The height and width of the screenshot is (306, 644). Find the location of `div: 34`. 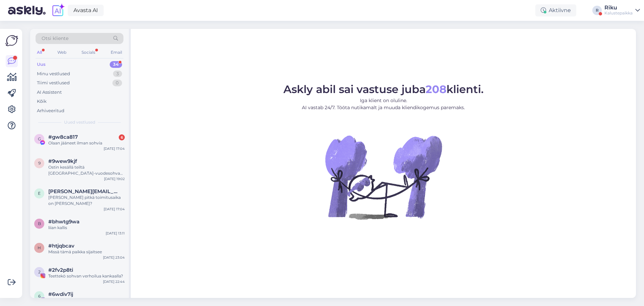

div: 34 is located at coordinates (116, 64).